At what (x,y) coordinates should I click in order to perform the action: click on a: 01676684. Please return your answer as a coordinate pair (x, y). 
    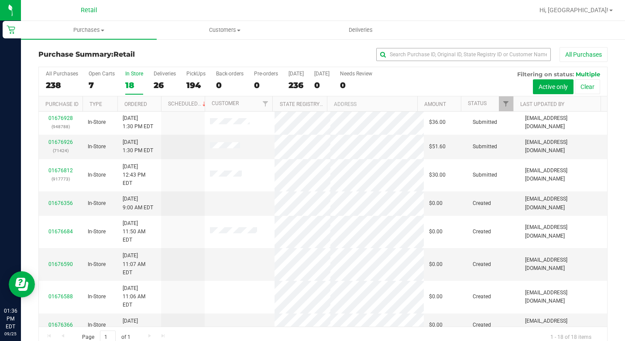
    Looking at the image, I should click on (61, 232).